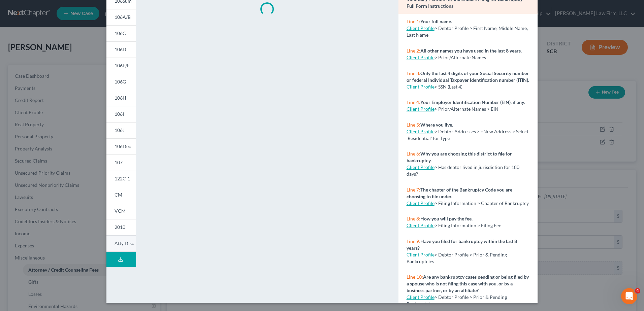 This screenshot has height=311, width=644. I want to click on span: 4, so click(638, 291).